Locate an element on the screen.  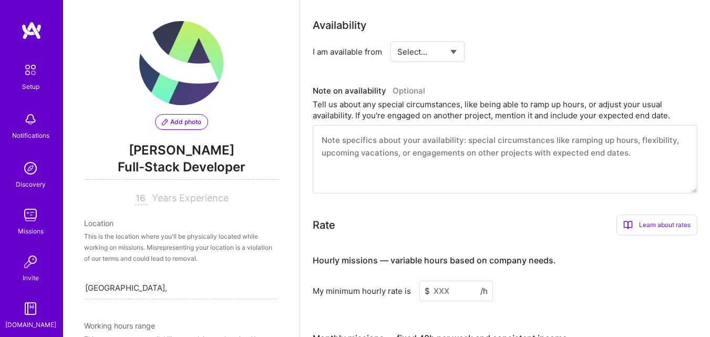
span: Working hours range is located at coordinates (119, 325).